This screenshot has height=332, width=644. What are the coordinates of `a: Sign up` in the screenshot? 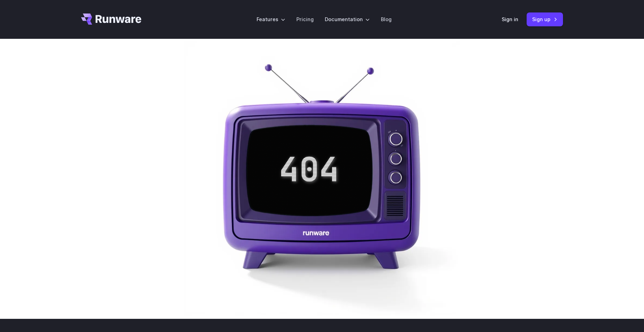 It's located at (545, 19).